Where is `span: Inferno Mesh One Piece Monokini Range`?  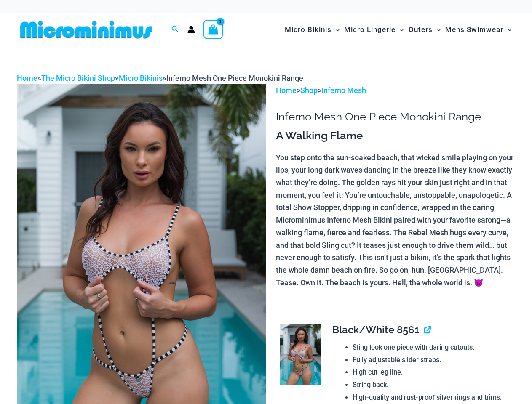 span: Inferno Mesh One Piece Monokini Range is located at coordinates (234, 78).